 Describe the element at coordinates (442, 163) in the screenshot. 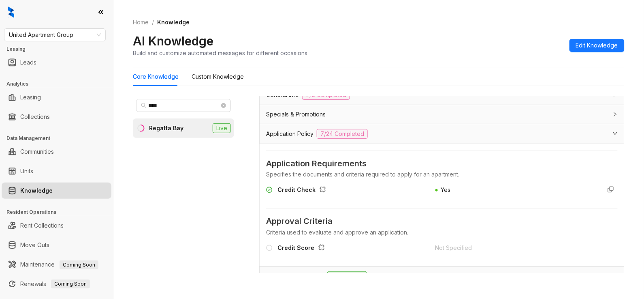

I see `span: Application Requirements` at that location.